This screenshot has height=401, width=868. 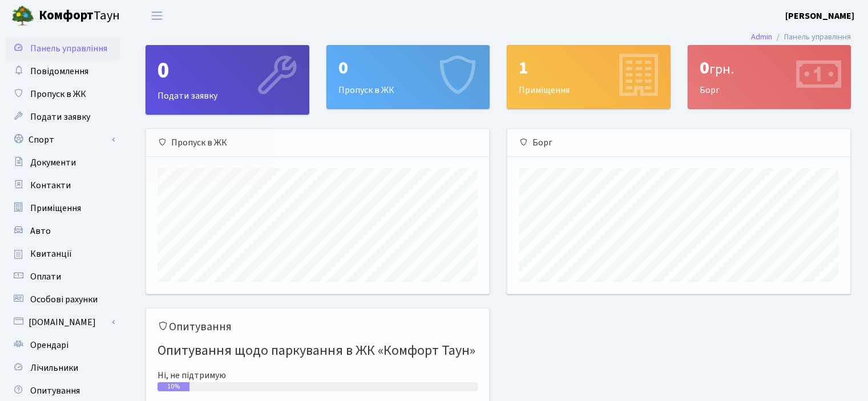 What do you see at coordinates (63, 94) in the screenshot?
I see `a: Пропуск в ЖК` at bounding box center [63, 94].